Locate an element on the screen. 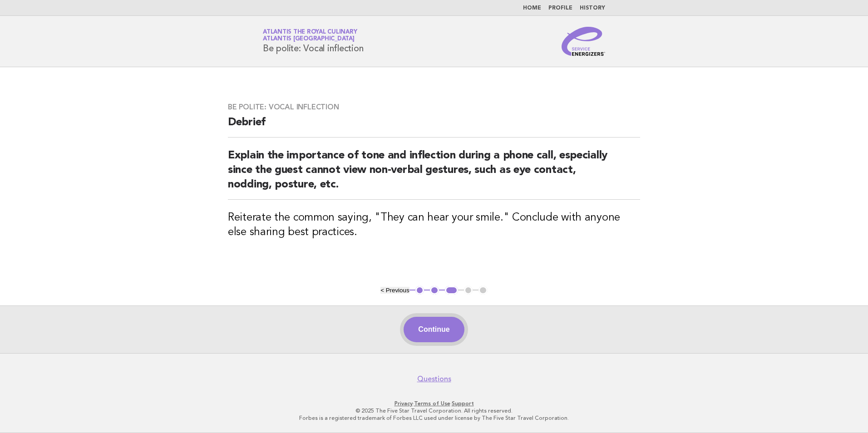 The height and width of the screenshot is (433, 868). img: Service Energizers is located at coordinates (584, 41).